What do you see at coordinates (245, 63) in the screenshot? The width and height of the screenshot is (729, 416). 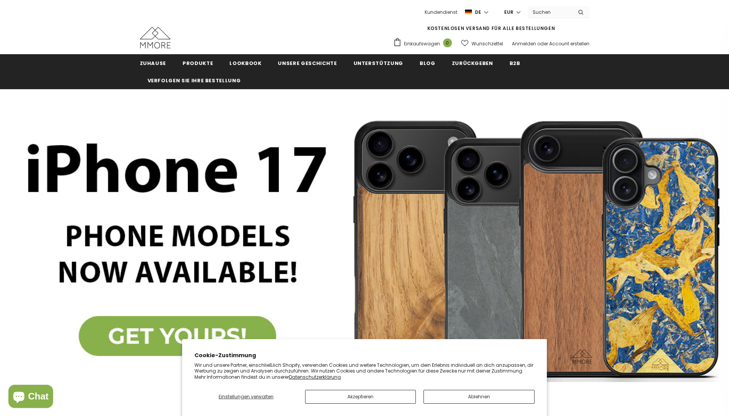 I see `span: Lookbook` at bounding box center [245, 63].